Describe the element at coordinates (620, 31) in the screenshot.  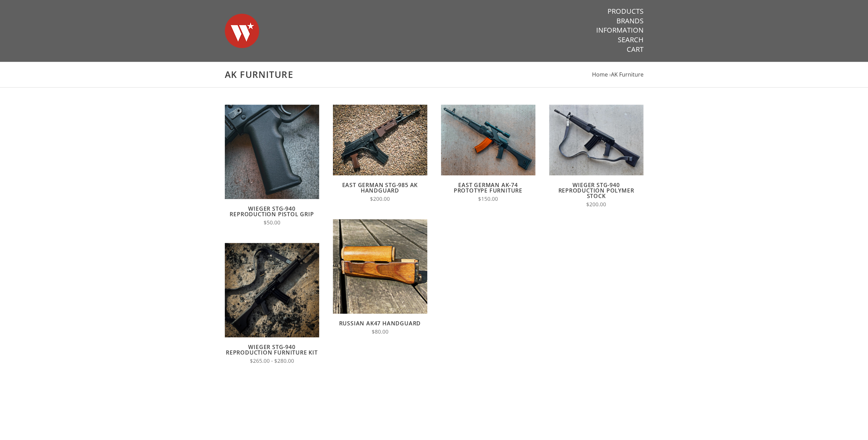
I see `a: Information` at that location.